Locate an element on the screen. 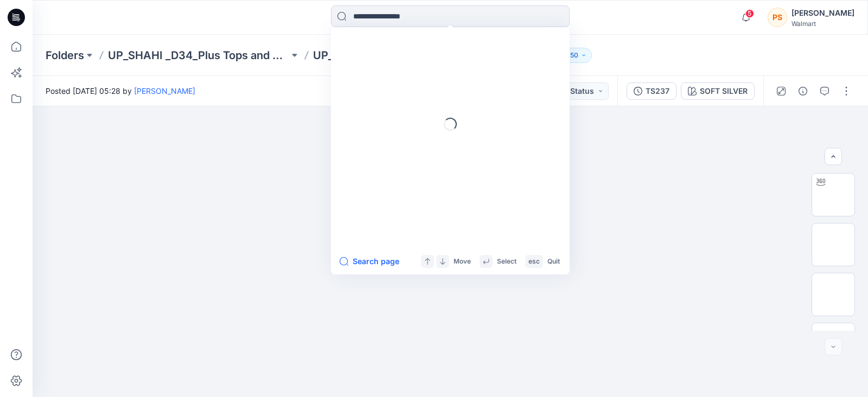  p: Select is located at coordinates (506, 262).